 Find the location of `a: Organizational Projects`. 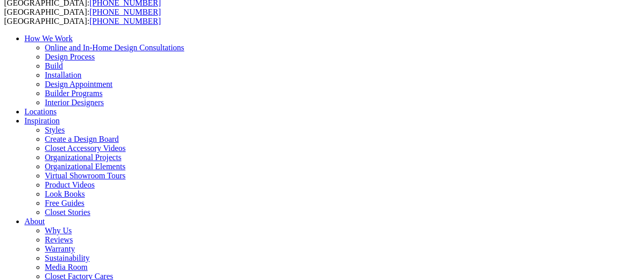

a: Organizational Projects is located at coordinates (83, 157).